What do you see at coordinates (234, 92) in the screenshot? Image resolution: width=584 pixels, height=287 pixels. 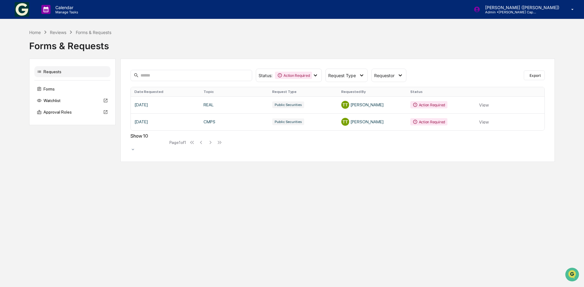 I see `th: Topic` at bounding box center [234, 92].